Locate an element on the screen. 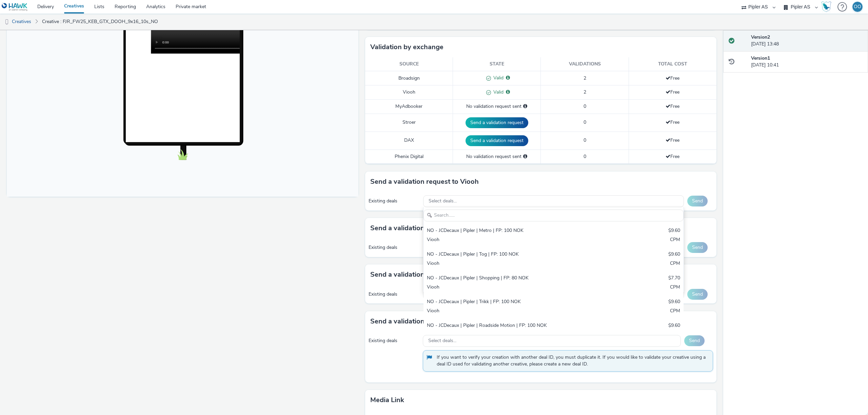 The height and width of the screenshot is (415, 868). div: Hawk Academy is located at coordinates (826, 6).